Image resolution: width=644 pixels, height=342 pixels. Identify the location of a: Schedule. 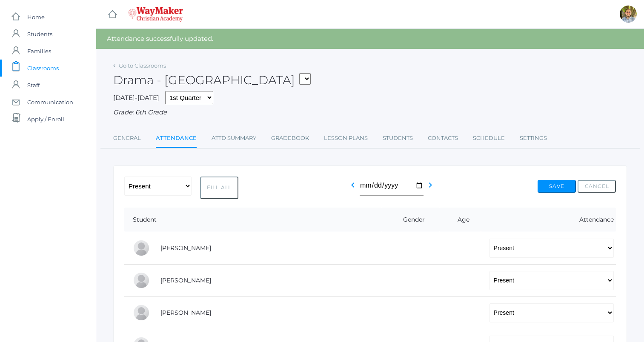
(488, 138).